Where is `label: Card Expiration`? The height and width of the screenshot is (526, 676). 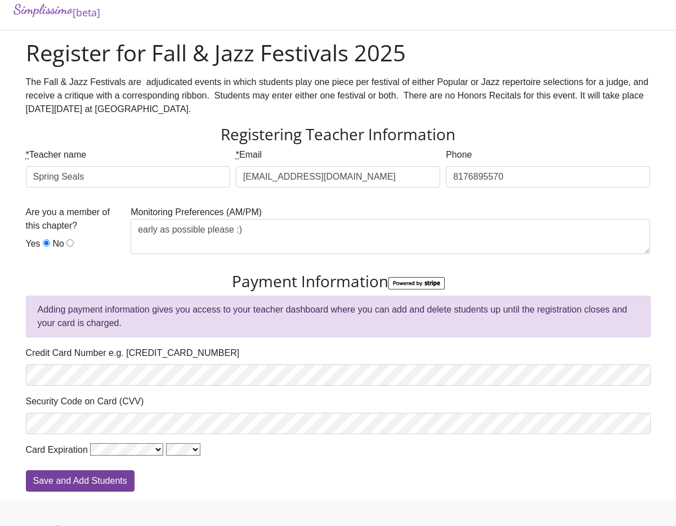
label: Card Expiration is located at coordinates (57, 450).